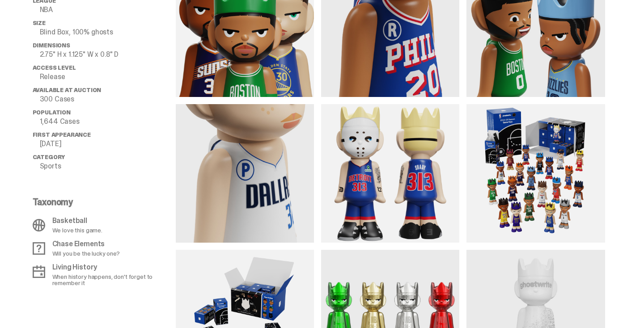  What do you see at coordinates (67, 90) in the screenshot?
I see `span: Available at Auction` at bounding box center [67, 90].